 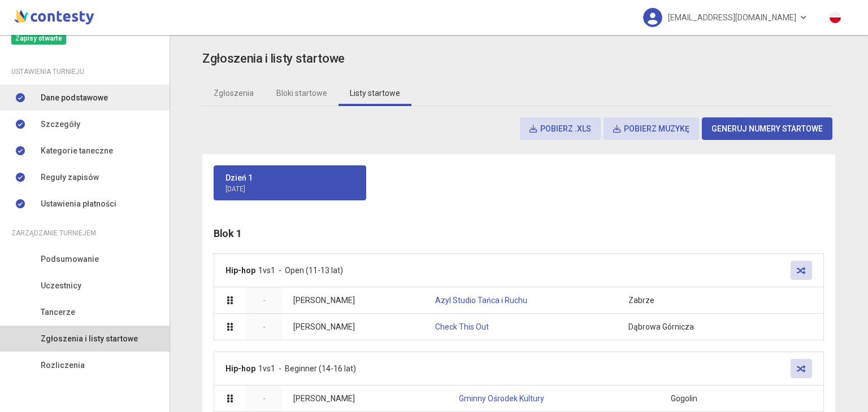 What do you see at coordinates (69, 259) in the screenshot?
I see `span: Podsumowanie` at bounding box center [69, 259].